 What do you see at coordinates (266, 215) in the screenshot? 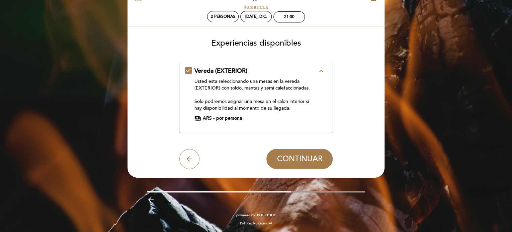
I see `img: MEITRE` at bounding box center [266, 215].